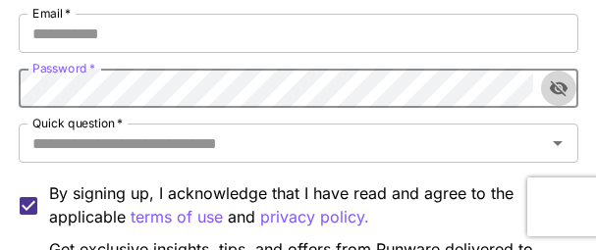 This screenshot has width=596, height=250. I want to click on p: By signing up, I acknowledge that I have read and agree to the applicable and, so click(305, 205).